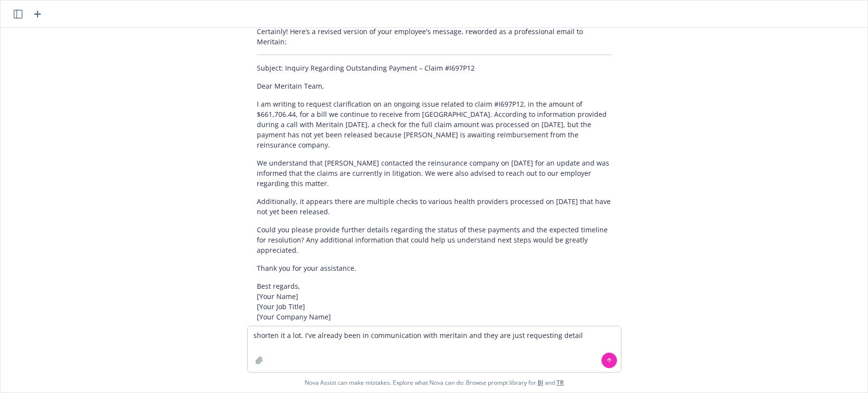  I want to click on p: Subject: Inquiry Regarding Outstanding Payment – Claim #I697P12, so click(434, 68).